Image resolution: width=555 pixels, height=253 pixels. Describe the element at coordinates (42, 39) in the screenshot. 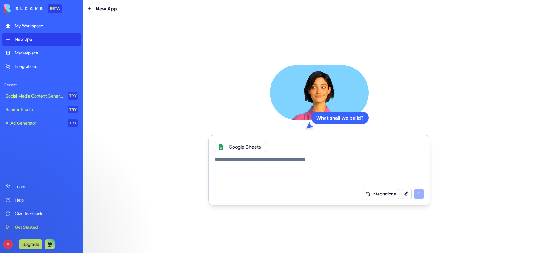

I see `a: New app` at that location.